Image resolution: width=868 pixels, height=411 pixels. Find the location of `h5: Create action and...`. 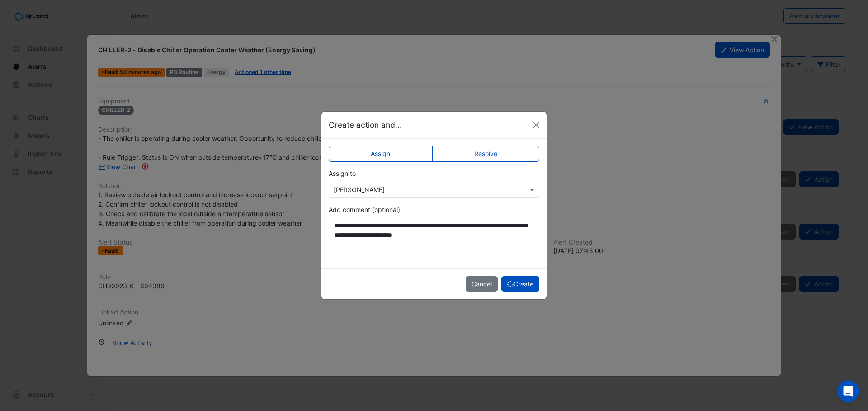

h5: Create action and... is located at coordinates (365, 125).